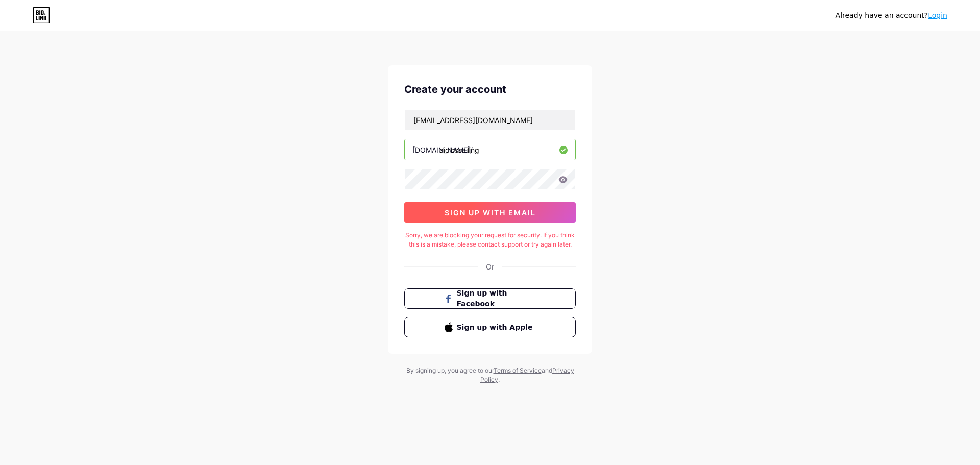  What do you see at coordinates (938, 15) in the screenshot?
I see `a: Login` at bounding box center [938, 15].